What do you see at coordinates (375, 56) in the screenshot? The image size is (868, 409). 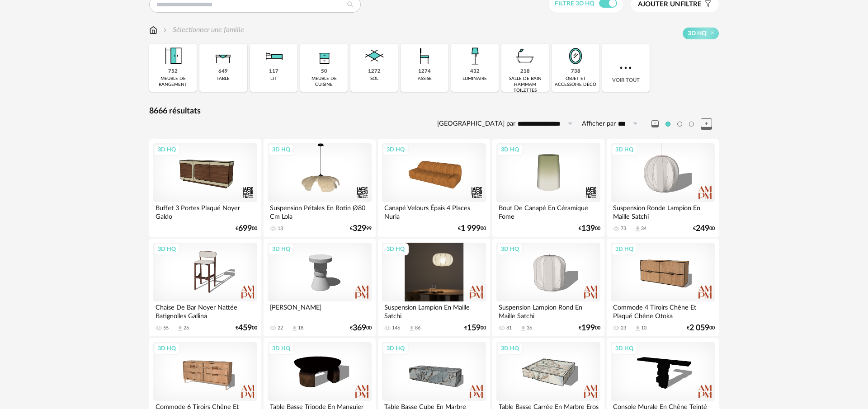 I see `img: Sol.png` at bounding box center [375, 56].